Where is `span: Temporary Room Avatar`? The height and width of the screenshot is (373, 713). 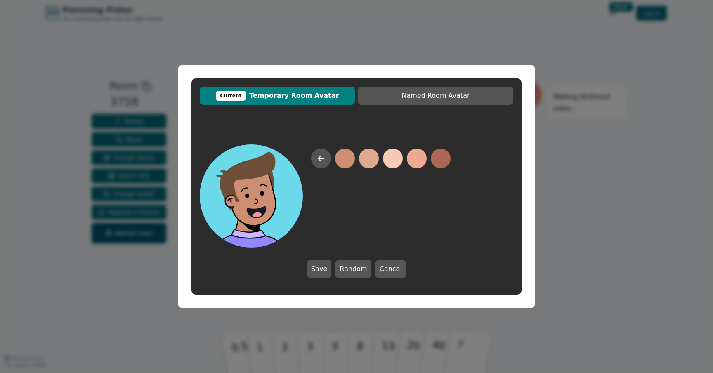 span: Temporary Room Avatar is located at coordinates (277, 96).